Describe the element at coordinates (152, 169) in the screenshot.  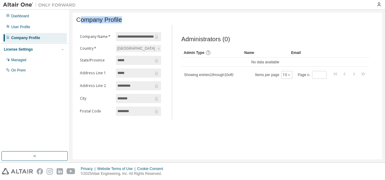
I see `div: Cookie Consent` at that location.